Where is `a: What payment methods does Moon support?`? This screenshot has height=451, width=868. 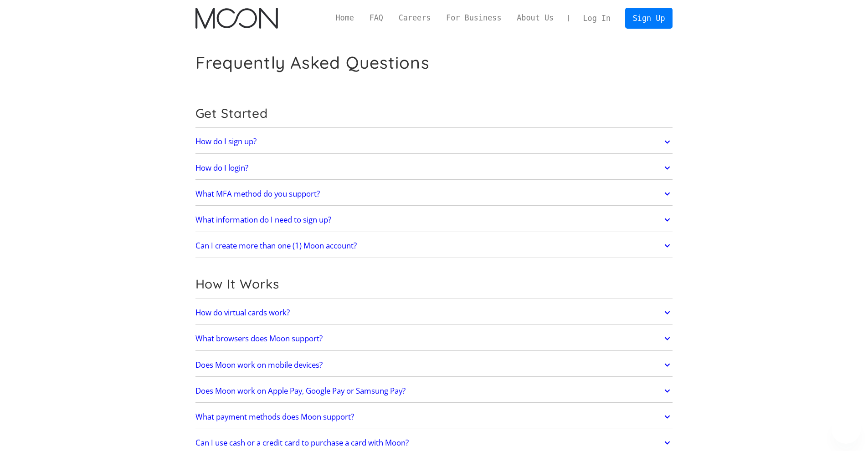
a: What payment methods does Moon support? is located at coordinates (434, 417).